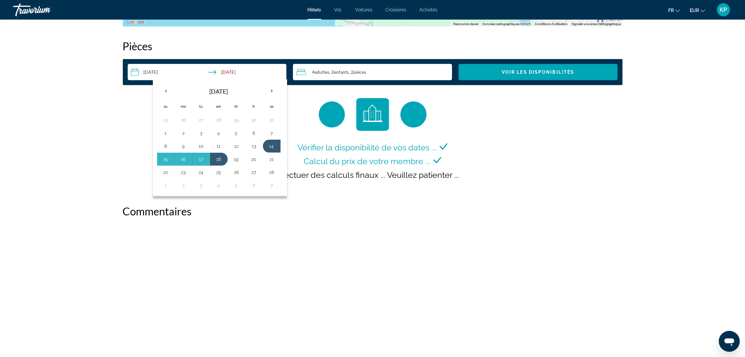 The width and height of the screenshot is (745, 357). What do you see at coordinates (507, 24) in the screenshot?
I see `span: Données cartographiques ©2025` at bounding box center [507, 24].